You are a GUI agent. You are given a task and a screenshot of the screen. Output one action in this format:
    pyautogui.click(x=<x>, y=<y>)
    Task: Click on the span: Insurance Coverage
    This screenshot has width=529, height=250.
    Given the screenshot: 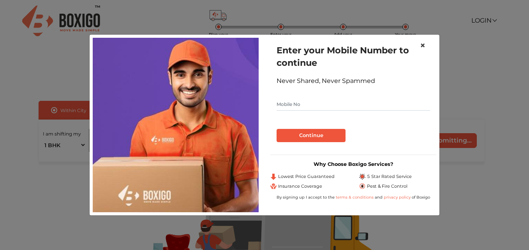 What is the action you would take?
    pyautogui.click(x=300, y=186)
    